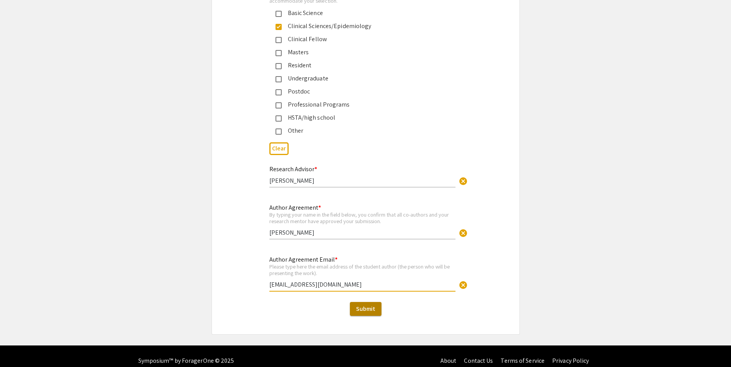 Image resolution: width=731 pixels, height=367 pixels. I want to click on a: About, so click(448, 361).